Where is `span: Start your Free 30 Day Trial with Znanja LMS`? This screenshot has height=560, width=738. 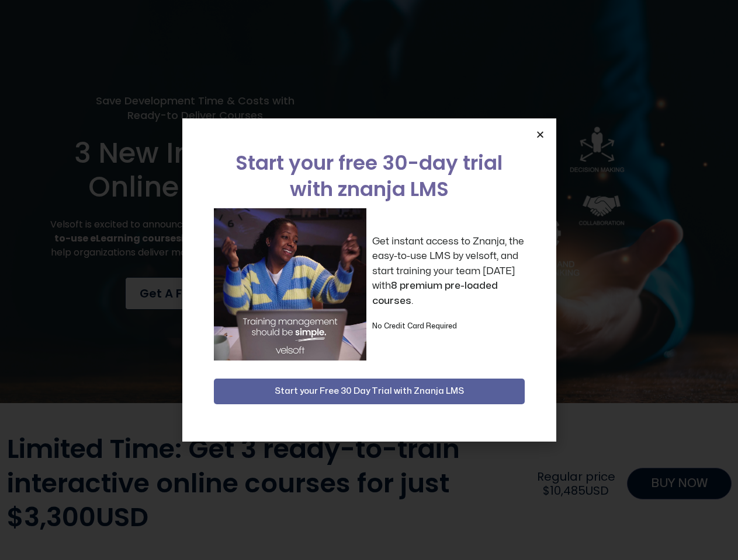 span: Start your Free 30 Day Trial with Znanja LMS is located at coordinates (369, 391).